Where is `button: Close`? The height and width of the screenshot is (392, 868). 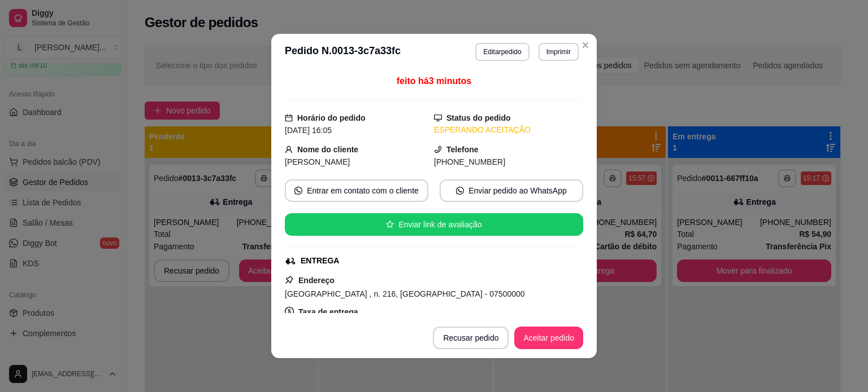 button: Close is located at coordinates (586, 45).